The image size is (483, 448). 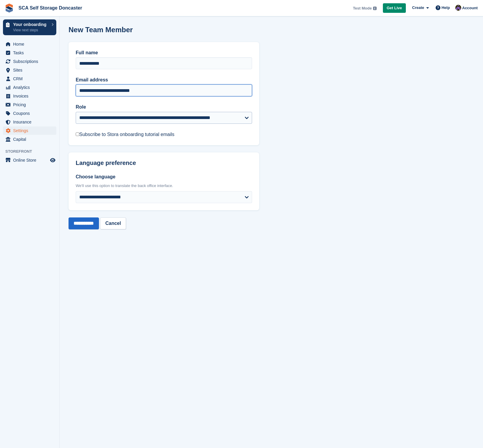 What do you see at coordinates (101, 29) in the screenshot?
I see `h1: New Team Member` at bounding box center [101, 29].